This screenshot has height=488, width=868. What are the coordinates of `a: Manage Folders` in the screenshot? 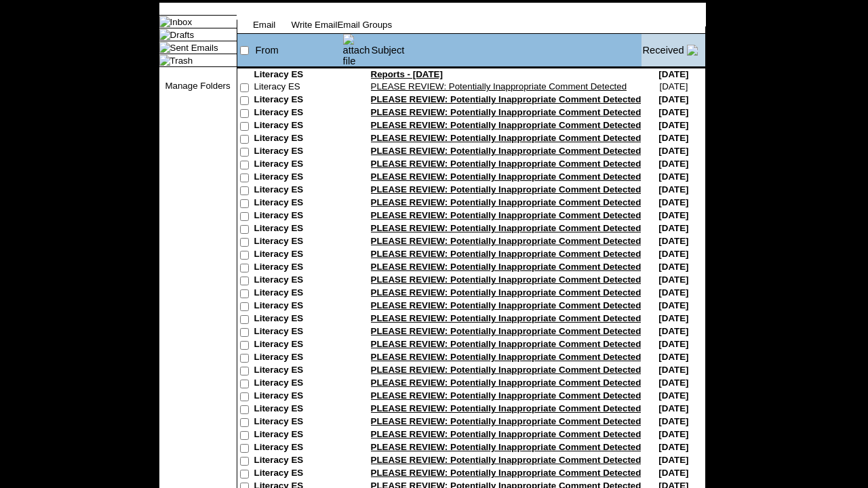 It's located at (197, 85).